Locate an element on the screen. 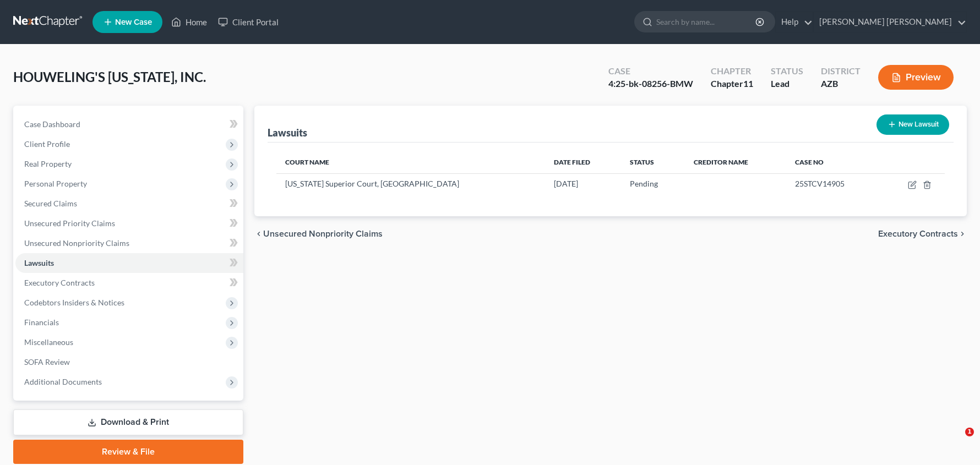  div: AZB is located at coordinates (841, 83).